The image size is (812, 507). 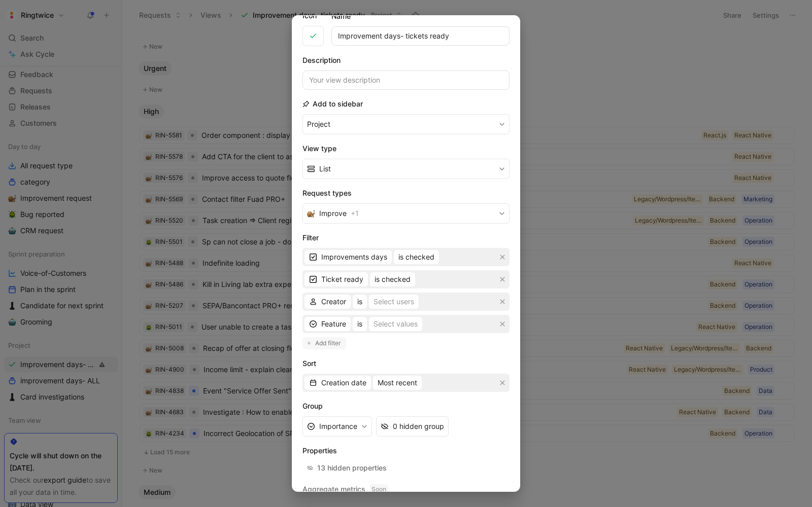 I want to click on button: Ticket ready, so click(x=336, y=280).